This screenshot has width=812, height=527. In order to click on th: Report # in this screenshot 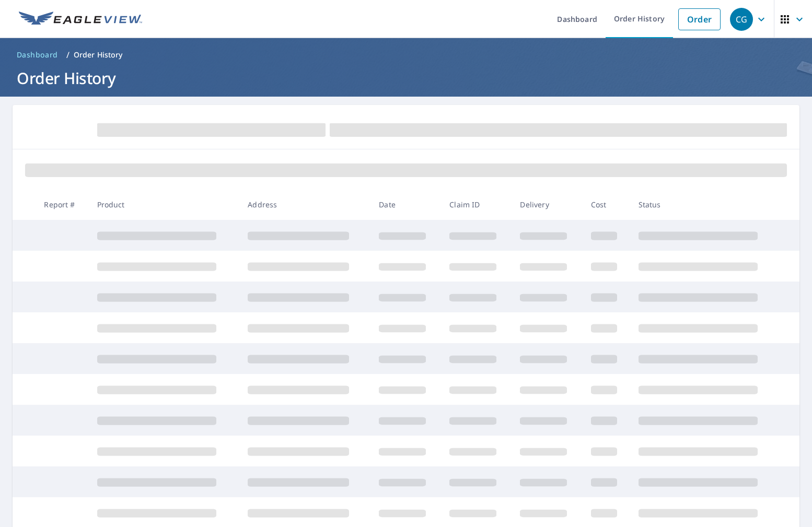, I will do `click(62, 204)`.